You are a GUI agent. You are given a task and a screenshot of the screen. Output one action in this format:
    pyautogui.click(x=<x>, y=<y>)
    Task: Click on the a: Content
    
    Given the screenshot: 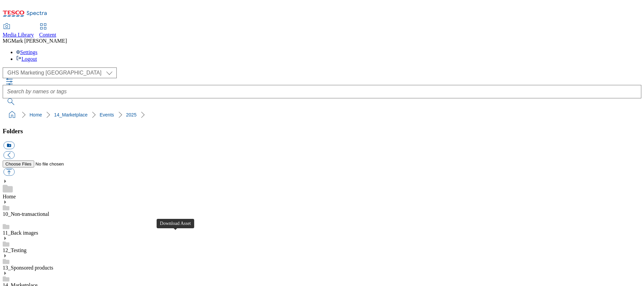 What is the action you would take?
    pyautogui.click(x=47, y=31)
    